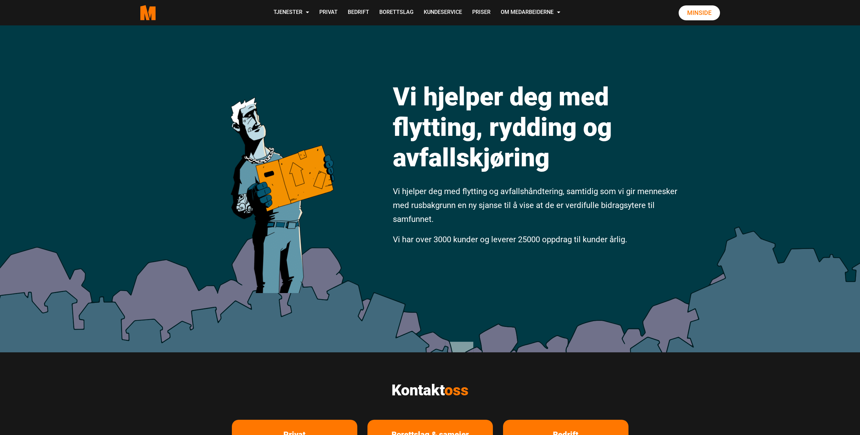 This screenshot has width=860, height=435. What do you see at coordinates (536, 127) in the screenshot?
I see `h1: Vi hjelper deg med flytting, rydding og avfallskjøring` at bounding box center [536, 127].